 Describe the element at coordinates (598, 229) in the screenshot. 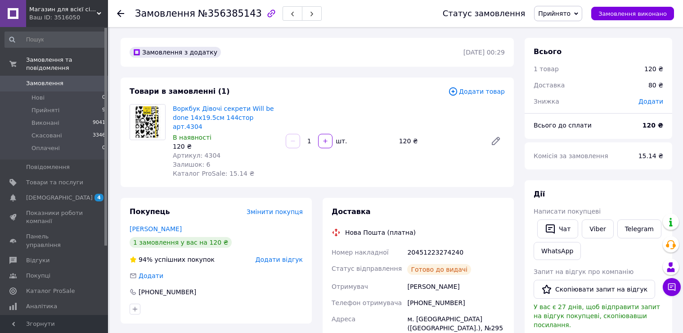

I see `a: Viber` at that location.